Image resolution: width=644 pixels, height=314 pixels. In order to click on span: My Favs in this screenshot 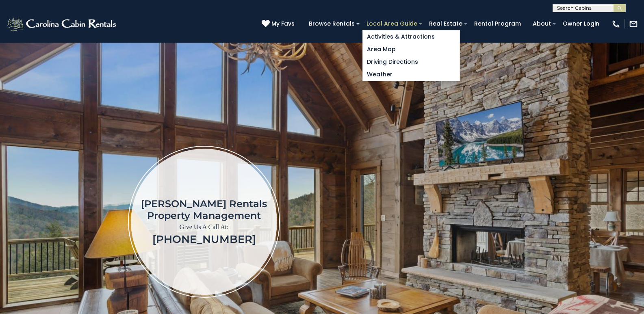, I will do `click(283, 23)`.